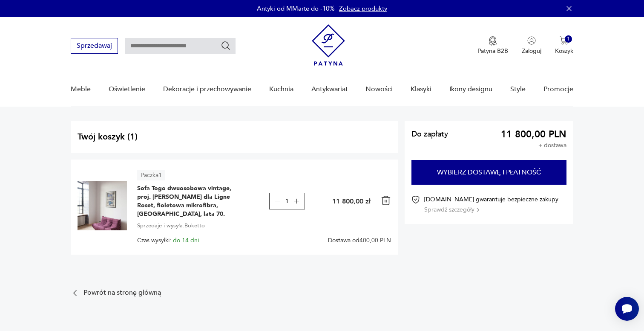 The height and width of the screenshot is (331, 644). I want to click on button: Sprzedawaj, so click(94, 46).